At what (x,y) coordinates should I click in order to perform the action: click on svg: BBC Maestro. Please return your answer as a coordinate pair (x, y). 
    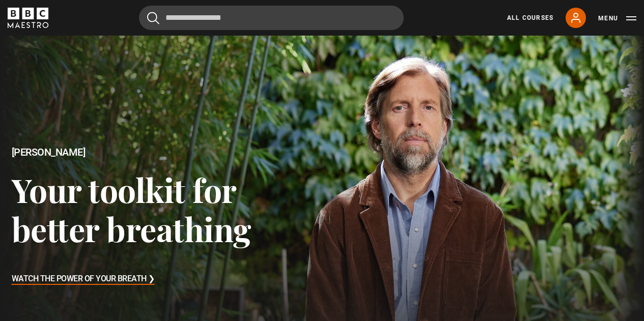
    Looking at the image, I should click on (28, 18).